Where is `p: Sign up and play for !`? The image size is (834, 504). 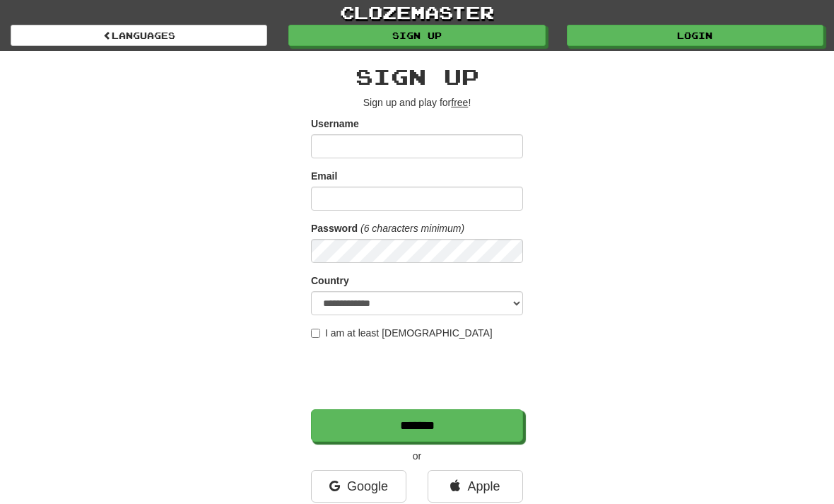
p: Sign up and play for ! is located at coordinates (417, 102).